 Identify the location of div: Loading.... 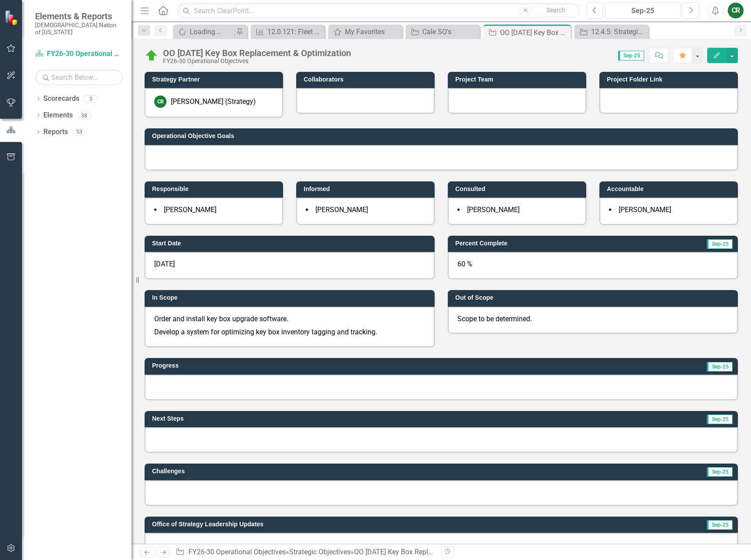
(212, 32).